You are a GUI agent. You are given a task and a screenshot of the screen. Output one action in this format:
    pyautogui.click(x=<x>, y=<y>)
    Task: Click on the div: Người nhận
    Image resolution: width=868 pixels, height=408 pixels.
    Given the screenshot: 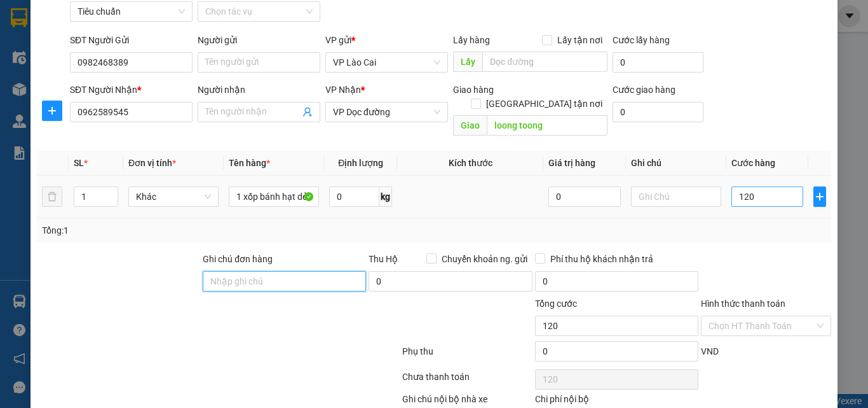 What is the action you would take?
    pyautogui.click(x=259, y=90)
    